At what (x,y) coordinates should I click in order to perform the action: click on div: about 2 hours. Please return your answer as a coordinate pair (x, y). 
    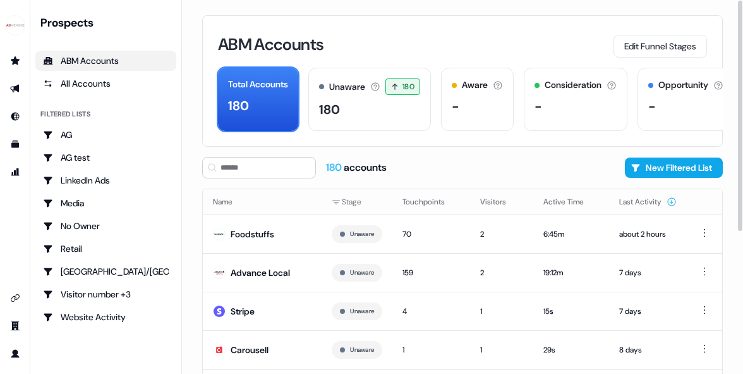
    Looking at the image, I should click on (648, 234).